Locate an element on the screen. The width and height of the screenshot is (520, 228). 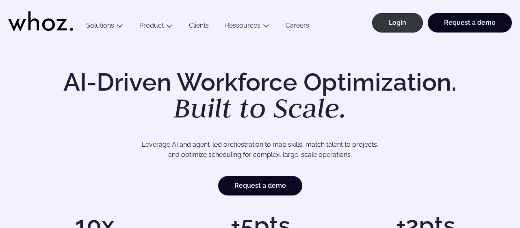
h1: AI-Driven Workforce Optimization. is located at coordinates (260, 96).